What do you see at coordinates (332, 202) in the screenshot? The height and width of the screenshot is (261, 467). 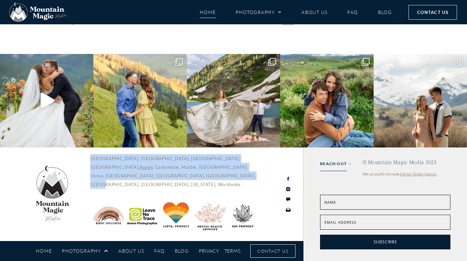 I see `span: ame` at bounding box center [332, 202].